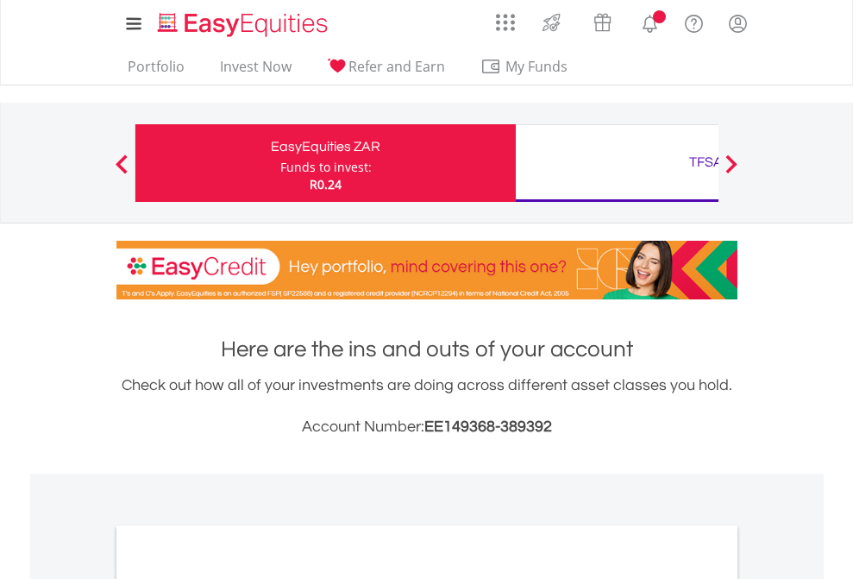  Describe the element at coordinates (242, 22) in the screenshot. I see `a: Home page` at that location.